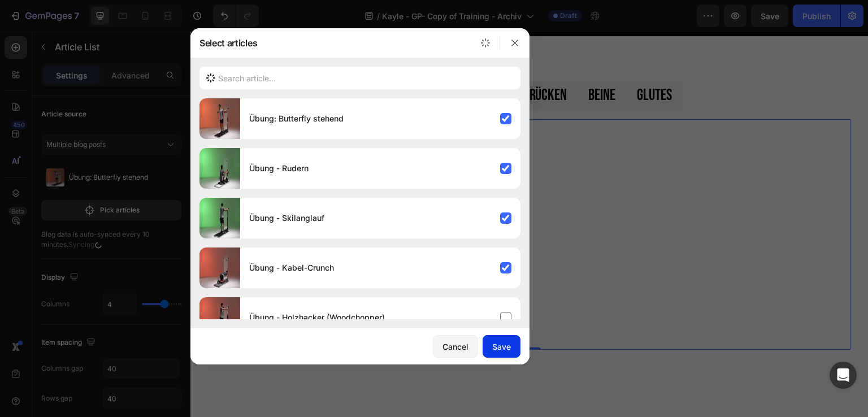 Image resolution: width=868 pixels, height=417 pixels. I want to click on button: Cancel, so click(456, 346).